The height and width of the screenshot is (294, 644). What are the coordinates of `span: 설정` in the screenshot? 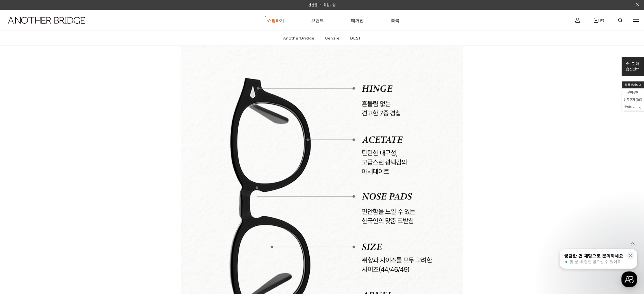 It's located at (91, 190).